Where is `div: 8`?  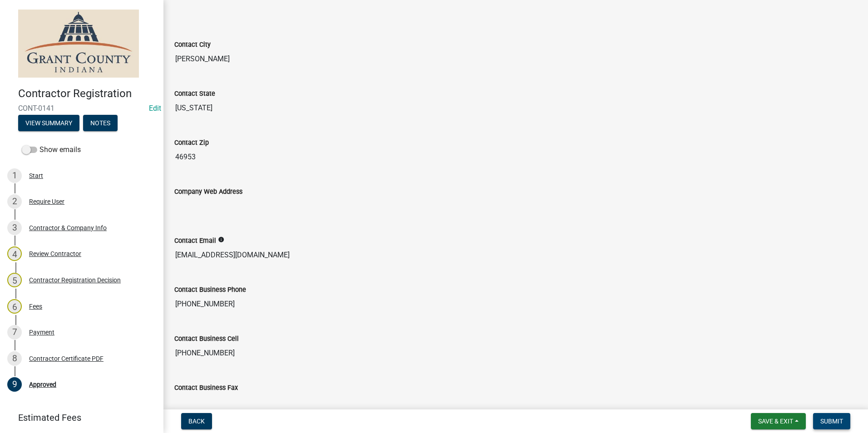 div: 8 is located at coordinates (15, 359).